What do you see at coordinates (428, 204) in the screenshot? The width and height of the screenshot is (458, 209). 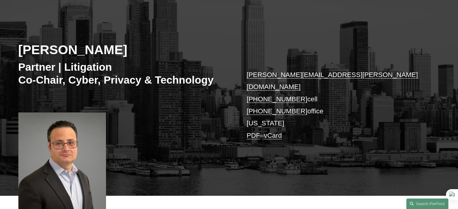 I see `a: Search this site` at bounding box center [428, 204].